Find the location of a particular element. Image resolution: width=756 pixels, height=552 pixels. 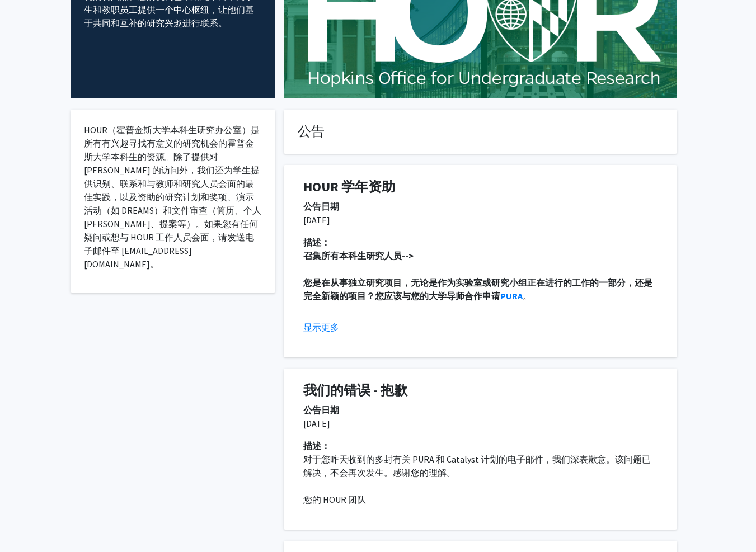

strong: PURA is located at coordinates (512, 296).